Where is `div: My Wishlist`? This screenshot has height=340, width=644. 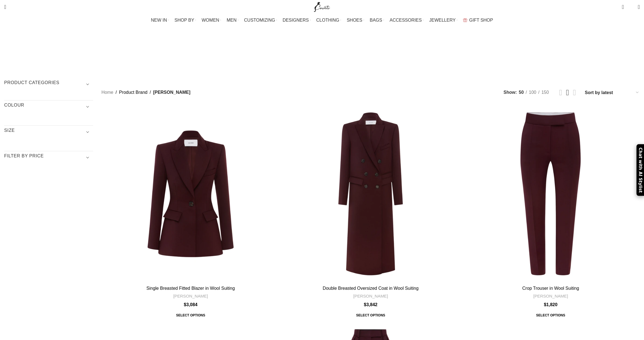 div: My Wishlist is located at coordinates (630, 7).